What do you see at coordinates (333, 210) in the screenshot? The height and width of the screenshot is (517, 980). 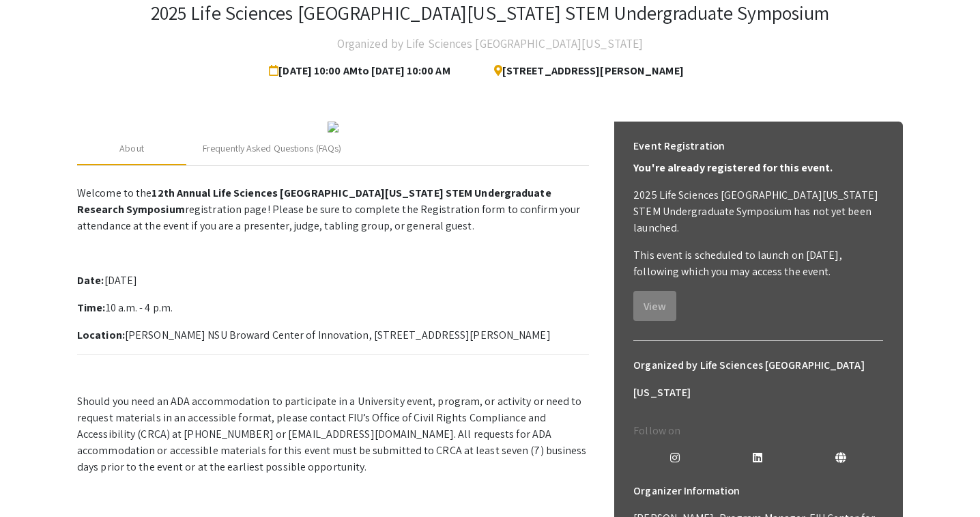 I see `p: Welcome to the registration page! Please be sure to complete the Registration form to confirm you...` at bounding box center [333, 210].